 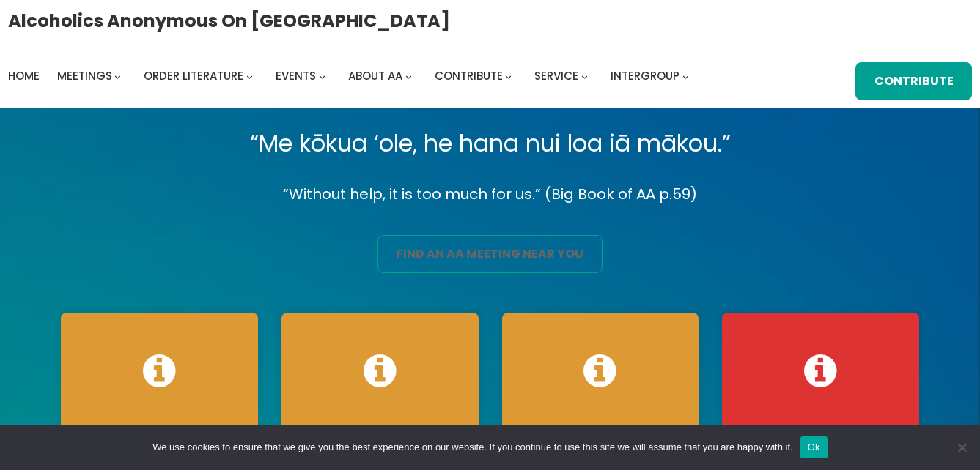 I want to click on a: Events, so click(x=295, y=76).